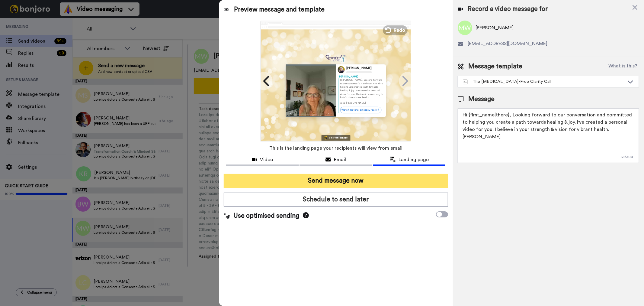 The width and height of the screenshot is (644, 306). I want to click on span: Video, so click(267, 159).